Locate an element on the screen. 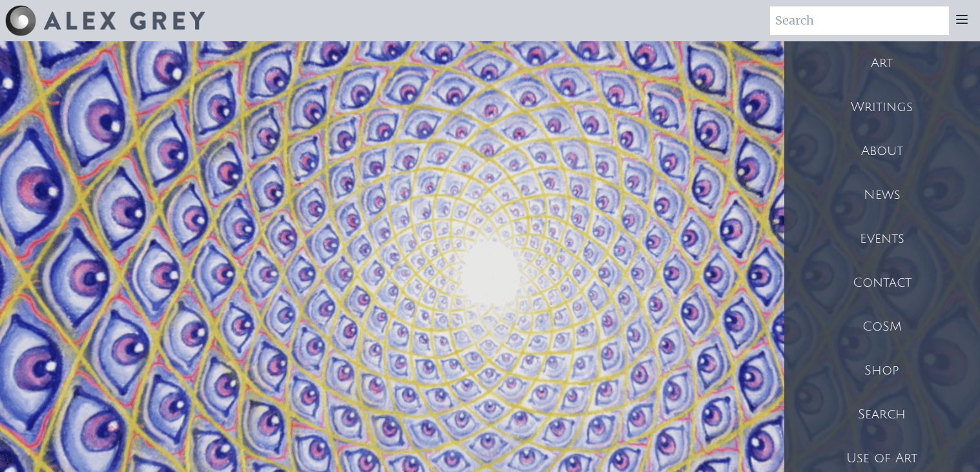  div: Search is located at coordinates (882, 415).